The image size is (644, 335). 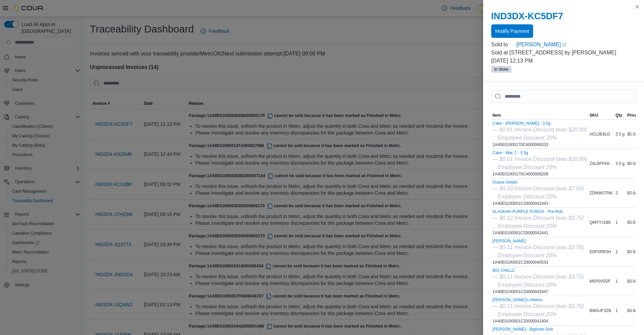 I want to click on span: QMYYJ1B6, so click(x=601, y=222).